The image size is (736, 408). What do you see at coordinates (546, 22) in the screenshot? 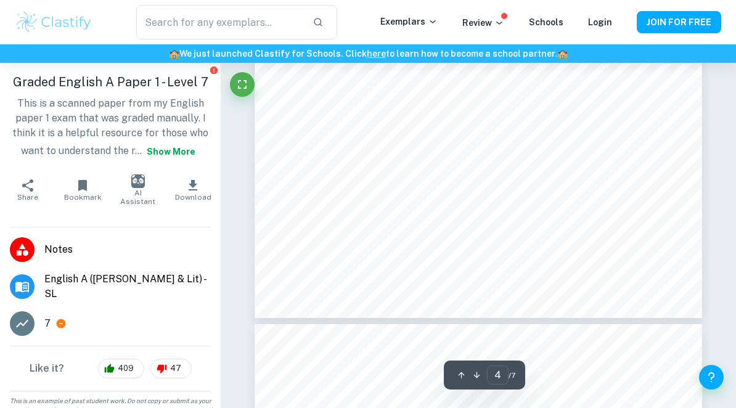
I see `a: Schools` at bounding box center [546, 22].